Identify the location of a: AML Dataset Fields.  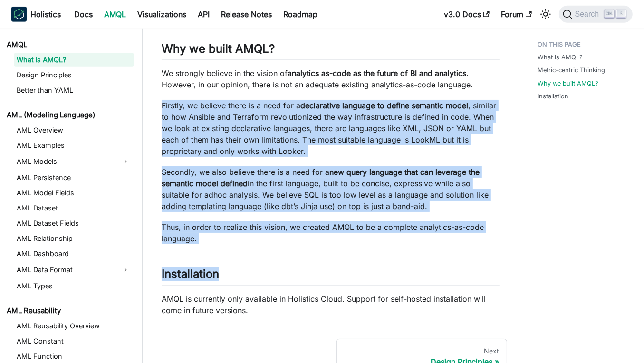
(74, 223).